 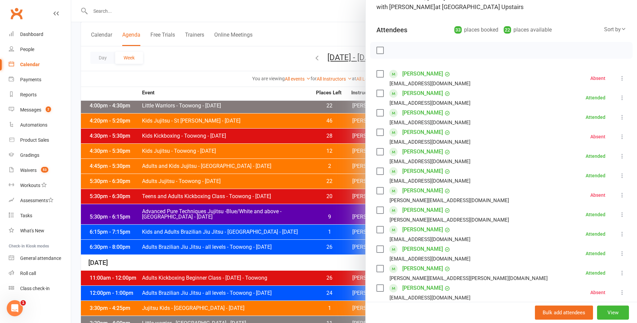 I want to click on div: What's New, so click(x=32, y=231).